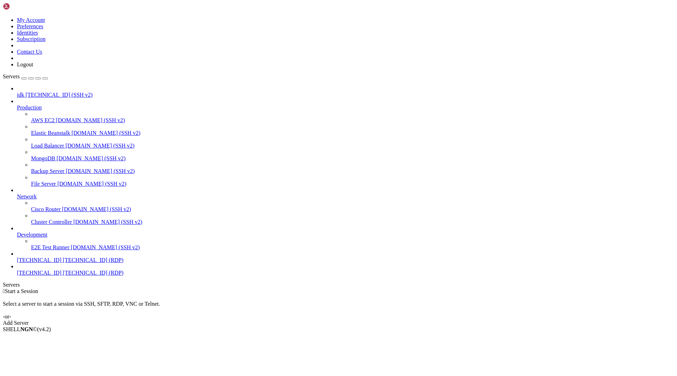 Image resolution: width=677 pixels, height=376 pixels. I want to click on a: Subscription, so click(31, 39).